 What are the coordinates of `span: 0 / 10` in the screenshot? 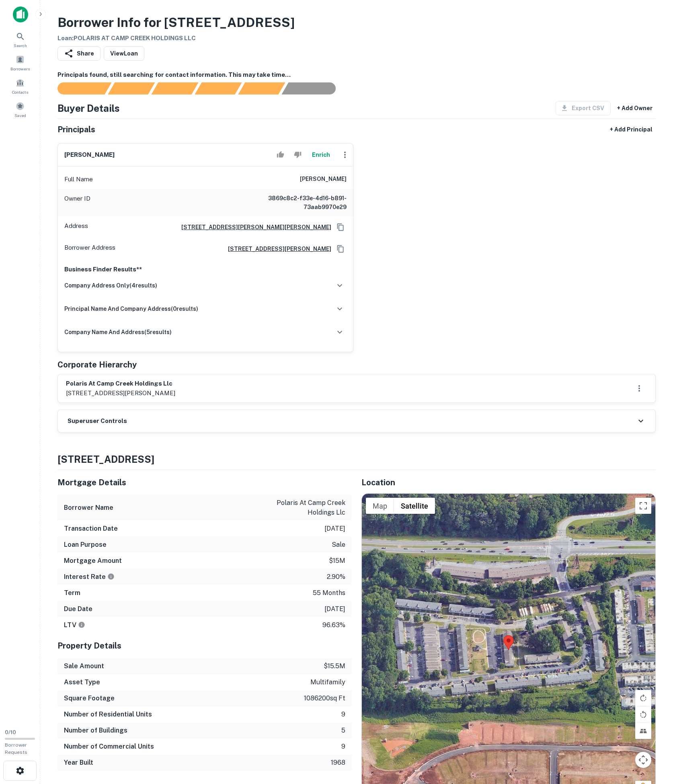 It's located at (11, 732).